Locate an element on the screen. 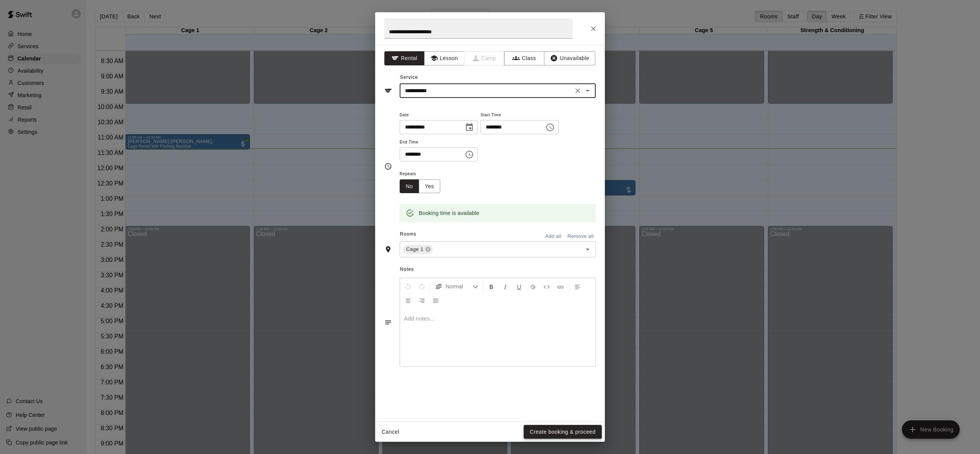 This screenshot has height=454, width=980. button: Right Align is located at coordinates (422, 300).